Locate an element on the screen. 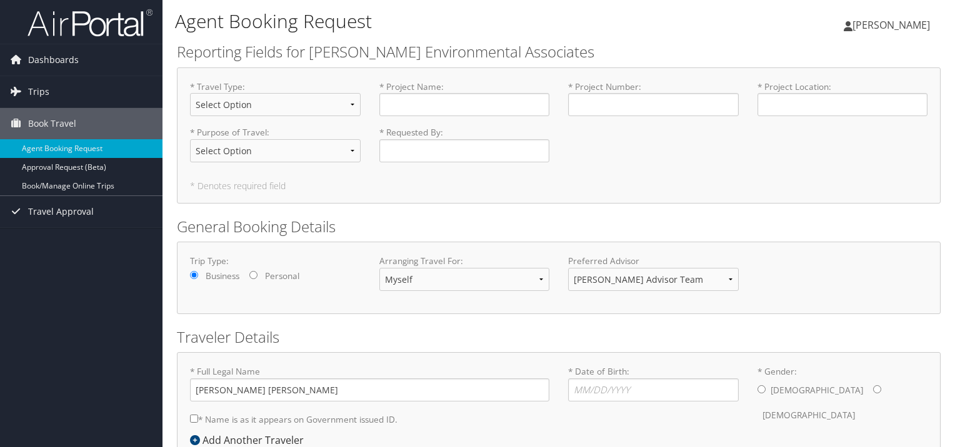 The image size is (955, 447). h1: Agent Booking Request is located at coordinates (430, 21).